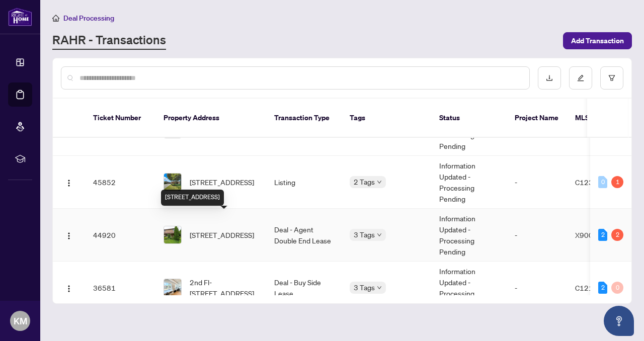  I want to click on span: X9007810, so click(593, 235).